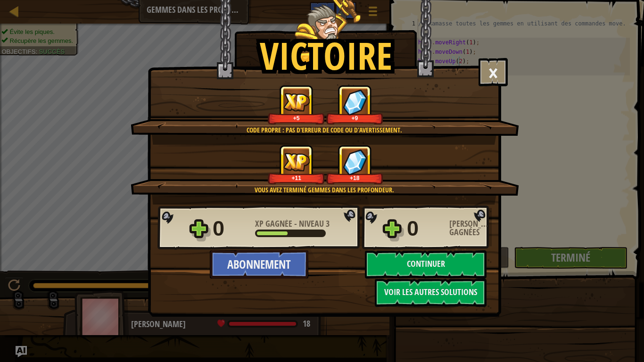 The width and height of the screenshot is (644, 362). Describe the element at coordinates (259, 264) in the screenshot. I see `button: Abonnement` at that location.